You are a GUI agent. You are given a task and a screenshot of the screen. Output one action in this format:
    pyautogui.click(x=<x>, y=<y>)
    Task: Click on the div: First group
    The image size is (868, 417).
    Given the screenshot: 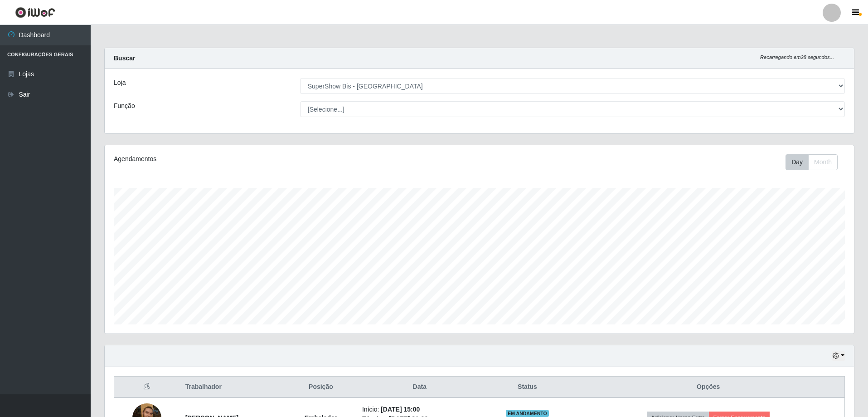 What is the action you would take?
    pyautogui.click(x=811, y=162)
    